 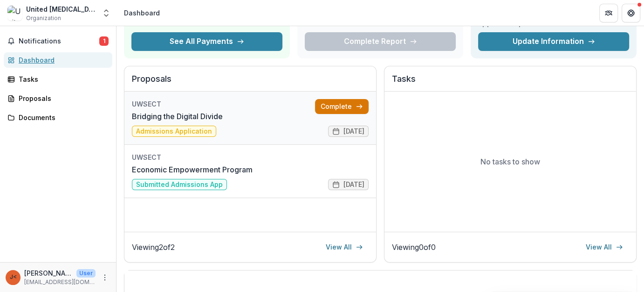 I want to click on a: Update Information, so click(x=554, y=41).